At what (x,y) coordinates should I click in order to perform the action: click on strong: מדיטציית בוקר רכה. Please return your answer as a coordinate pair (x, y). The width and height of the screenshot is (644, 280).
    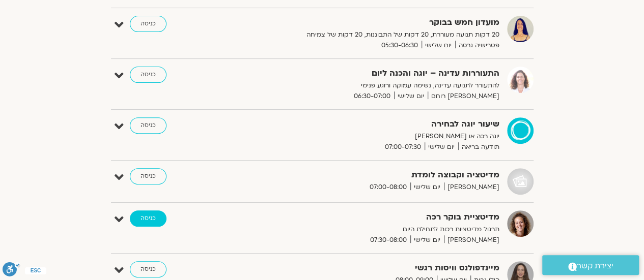
    Looking at the image, I should click on (375, 217).